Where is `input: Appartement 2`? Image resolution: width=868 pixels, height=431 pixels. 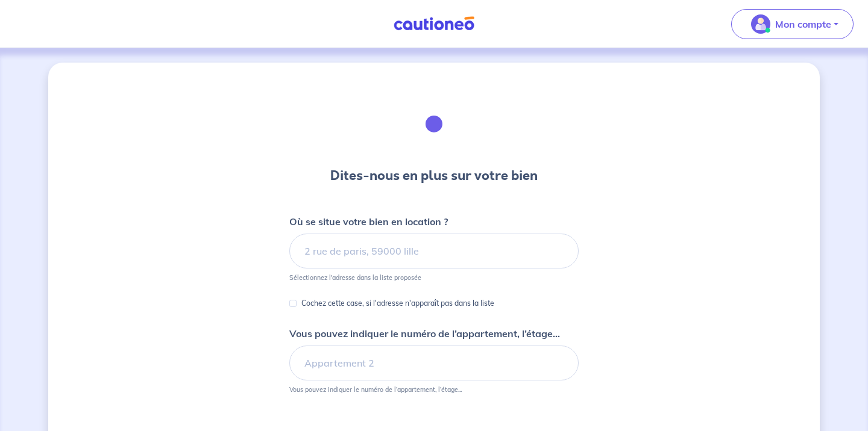
input: Appartement 2 is located at coordinates (434, 364).